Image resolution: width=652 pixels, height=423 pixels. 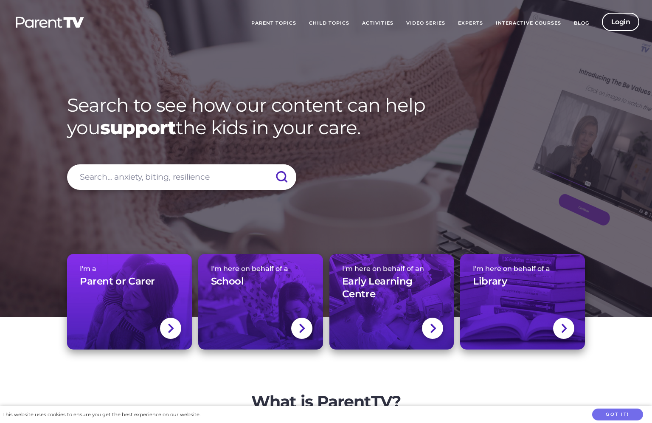 I want to click on a: I'm here on behalf of aLibrary, so click(x=522, y=301).